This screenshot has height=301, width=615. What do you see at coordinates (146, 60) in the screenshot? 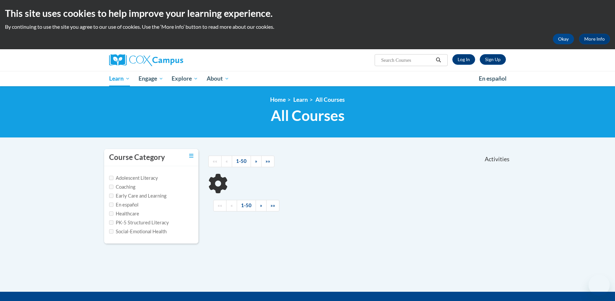
I see `img: Cox Campus` at bounding box center [146, 60].